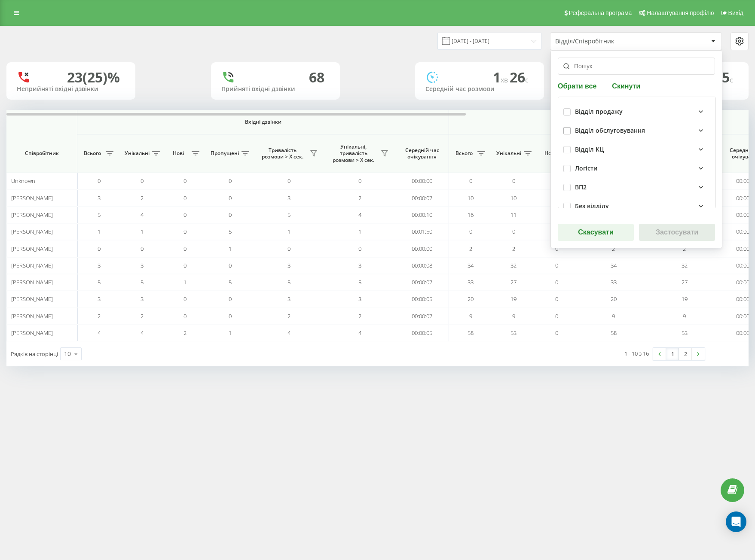 The width and height of the screenshot is (755, 560). What do you see at coordinates (636, 66) in the screenshot?
I see `input: Пошук` at bounding box center [636, 66].